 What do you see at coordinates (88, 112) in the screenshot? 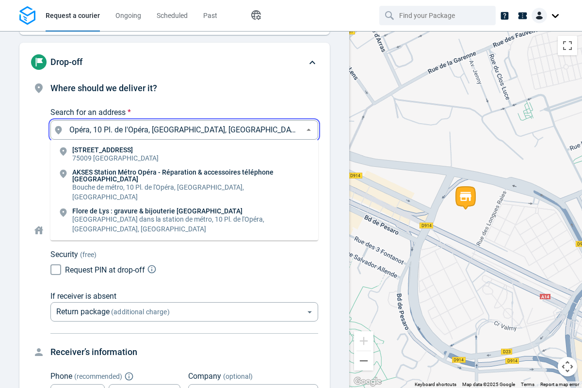
I see `span: Search for an address` at bounding box center [88, 112].